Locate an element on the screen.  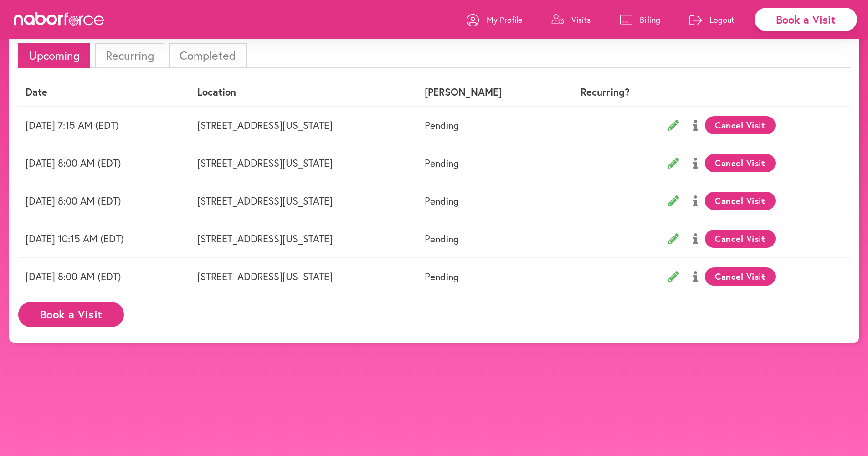
li: Upcoming is located at coordinates (54, 55).